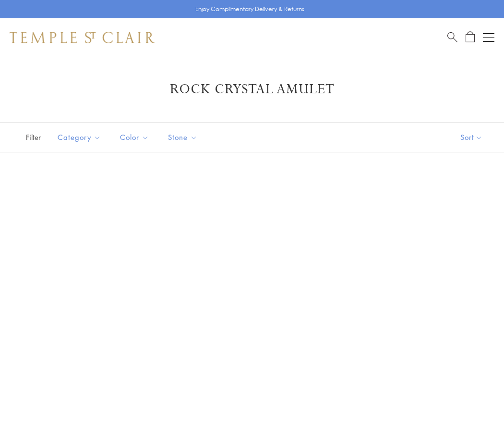 The width and height of the screenshot is (504, 427). I want to click on button: Show sort by, so click(471, 137).